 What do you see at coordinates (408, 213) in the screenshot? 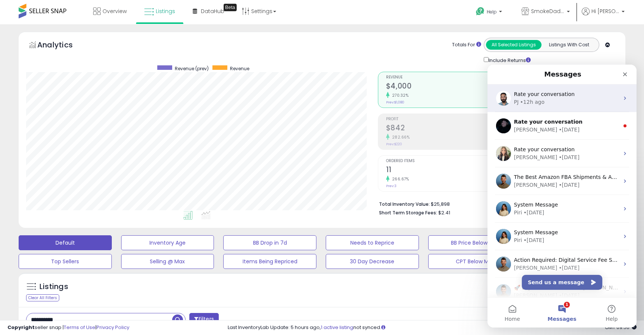
I see `b: Short Term Storage Fees:` at bounding box center [408, 213].